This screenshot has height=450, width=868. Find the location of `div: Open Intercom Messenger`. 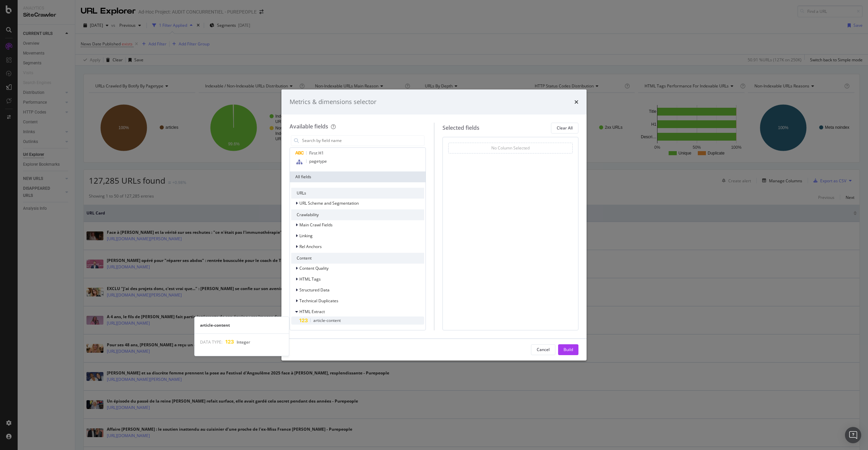

div: Open Intercom Messenger is located at coordinates (853, 435).